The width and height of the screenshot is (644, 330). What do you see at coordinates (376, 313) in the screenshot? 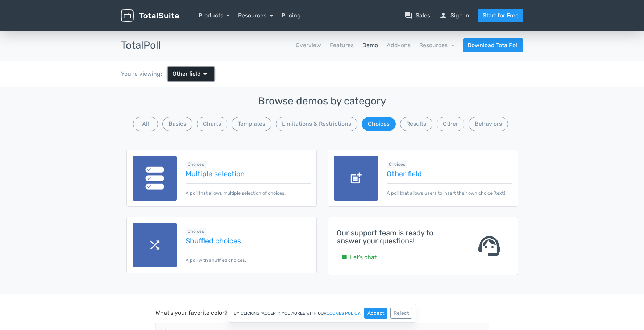
I see `button: Accept` at bounding box center [376, 313].